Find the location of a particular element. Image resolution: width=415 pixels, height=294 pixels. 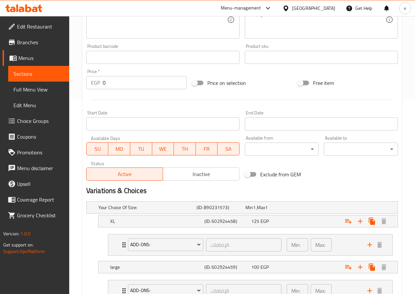

a: Full Menu View is located at coordinates (39, 90).